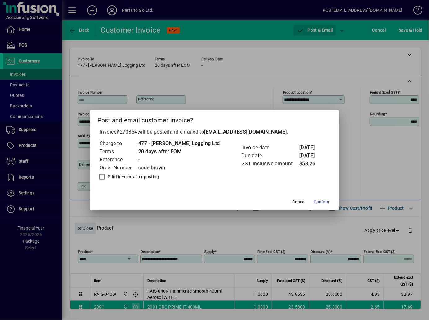  I want to click on p: Invoice will be posted ., so click(215, 132).